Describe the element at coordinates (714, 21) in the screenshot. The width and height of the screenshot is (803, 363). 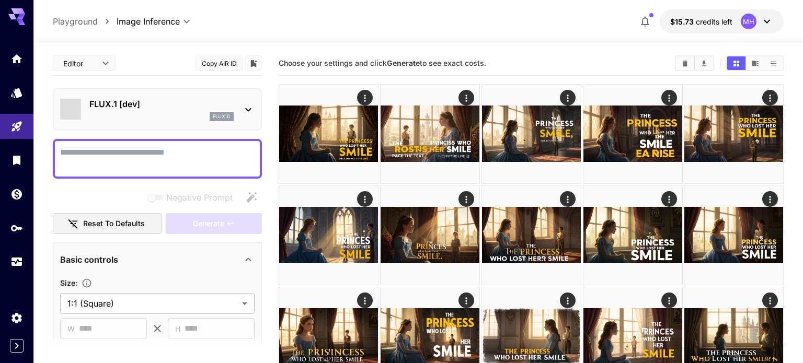
I see `span: credits left` at that location.